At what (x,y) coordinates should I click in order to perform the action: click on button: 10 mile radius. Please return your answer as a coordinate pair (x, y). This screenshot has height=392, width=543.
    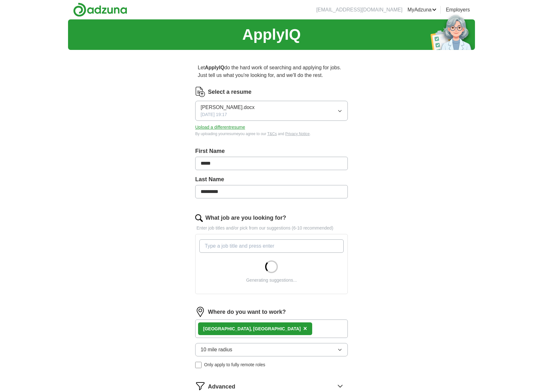
    Looking at the image, I should click on (272, 349).